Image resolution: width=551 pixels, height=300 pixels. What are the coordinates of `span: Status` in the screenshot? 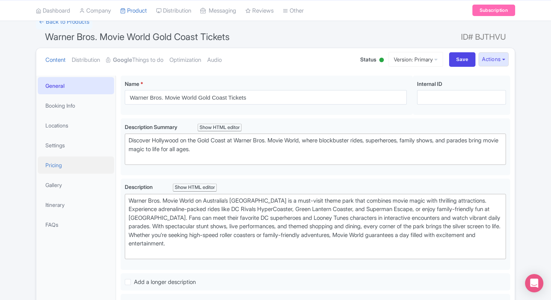 It's located at (368, 59).